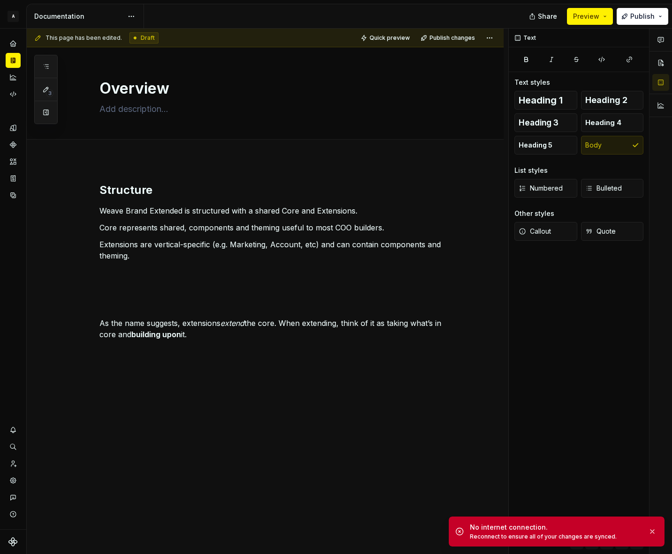 This screenshot has height=554, width=672. What do you see at coordinates (452, 38) in the screenshot?
I see `span: Publish changes` at bounding box center [452, 38].